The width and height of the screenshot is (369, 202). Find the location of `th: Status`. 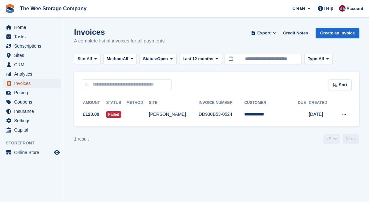

th: Status is located at coordinates (116, 103).